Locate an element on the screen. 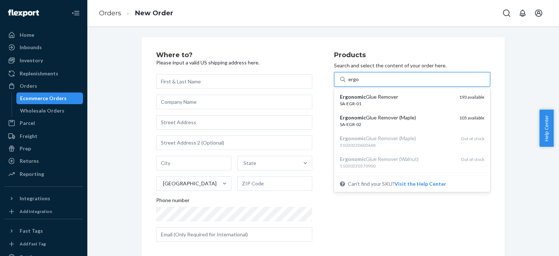 The height and width of the screenshot is (256, 559). div: Home is located at coordinates (27, 35).